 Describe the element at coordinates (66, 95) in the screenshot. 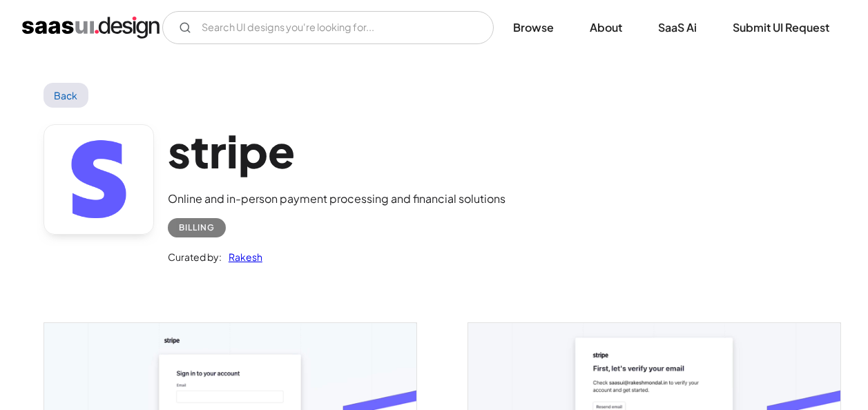

I see `a: Back` at that location.